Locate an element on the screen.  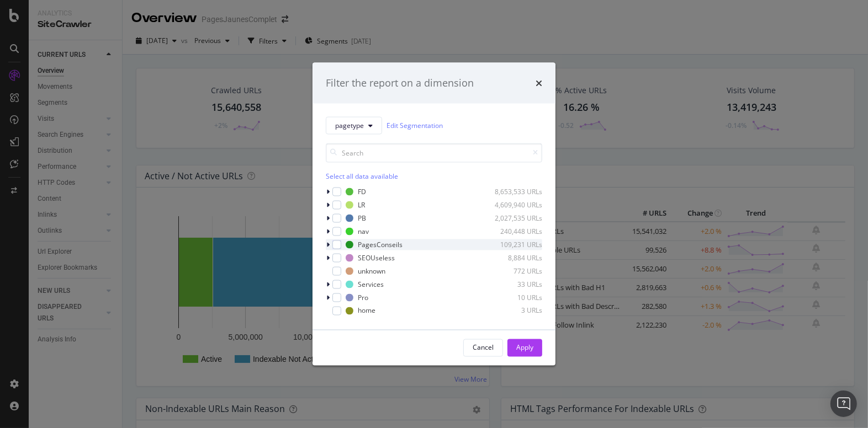
div: 240,448 URLs is located at coordinates (515, 231).